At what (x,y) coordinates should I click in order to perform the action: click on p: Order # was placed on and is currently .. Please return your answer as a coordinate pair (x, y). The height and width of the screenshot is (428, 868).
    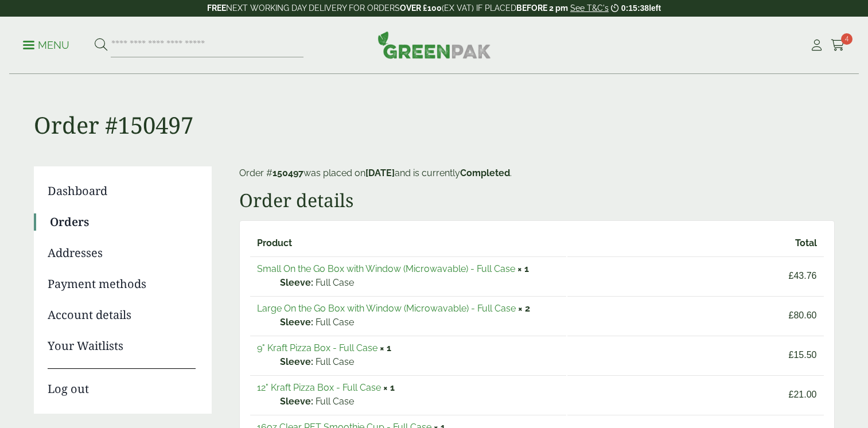
    Looking at the image, I should click on (537, 173).